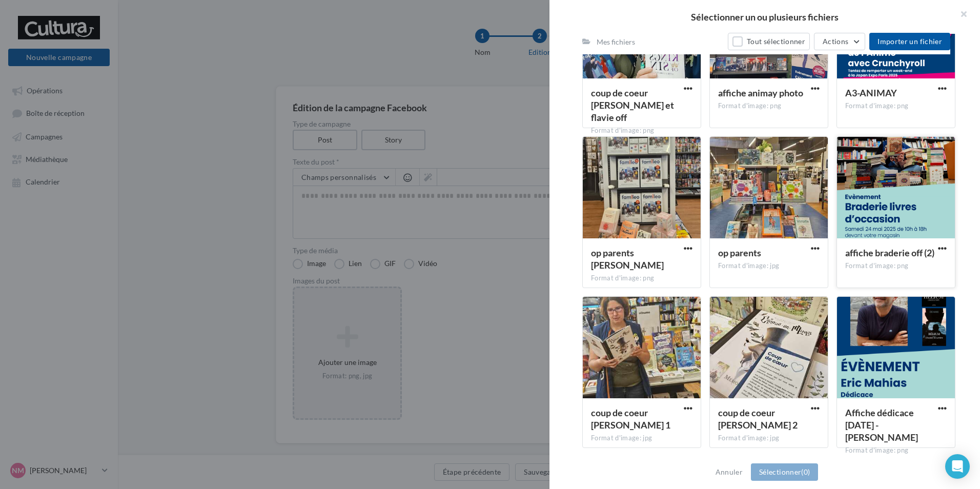 The width and height of the screenshot is (980, 489). Describe the element at coordinates (769, 42) in the screenshot. I see `button: Tout sélectionner` at that location.